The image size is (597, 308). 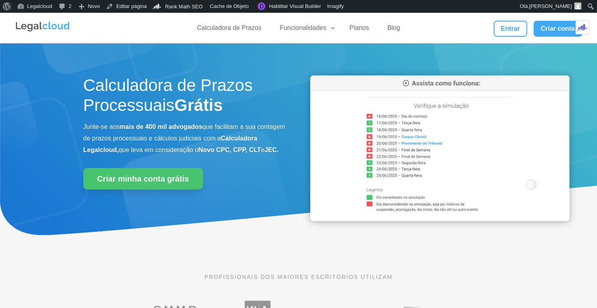 What do you see at coordinates (170, 144) in the screenshot?
I see `b: Calculadora Legalcloud,` at bounding box center [170, 144].